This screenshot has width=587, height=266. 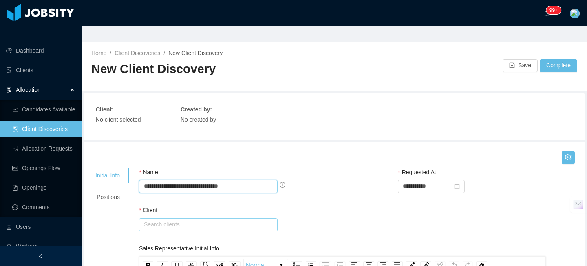 What do you see at coordinates (457, 186) in the screenshot?
I see `i: icon: calendar` at bounding box center [457, 186].